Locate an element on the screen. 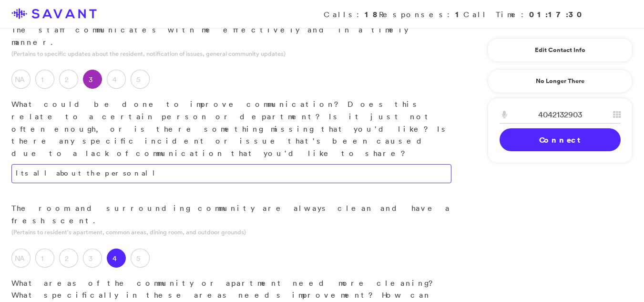 The width and height of the screenshot is (644, 302). a: Connect is located at coordinates (560, 139).